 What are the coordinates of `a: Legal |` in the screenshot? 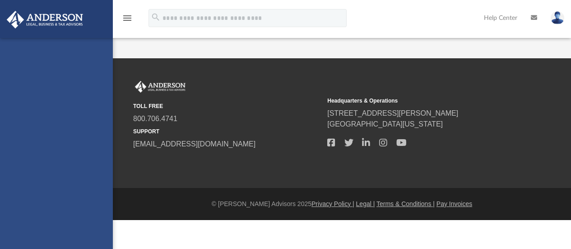 It's located at (365, 203).